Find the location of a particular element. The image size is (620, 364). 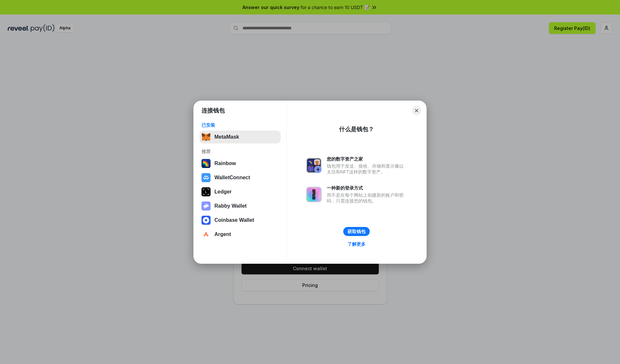

button: Argent is located at coordinates (240, 234).